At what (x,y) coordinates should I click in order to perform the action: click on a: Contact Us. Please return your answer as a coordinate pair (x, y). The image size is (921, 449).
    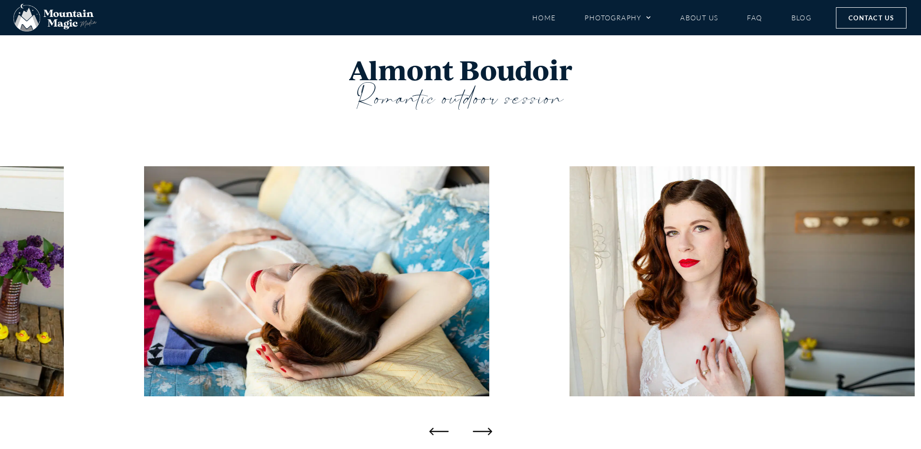
    Looking at the image, I should click on (871, 18).